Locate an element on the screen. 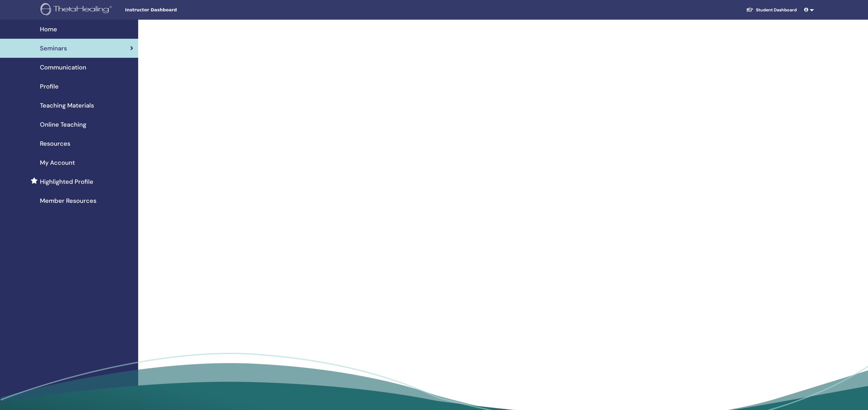 Image resolution: width=868 pixels, height=410 pixels. span: Instructor Dashboard is located at coordinates (171, 10).